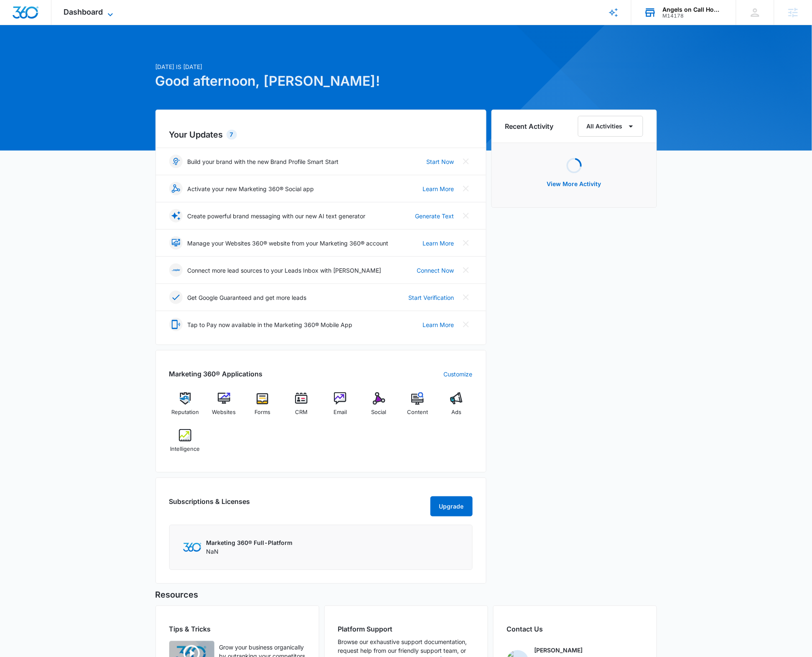 The height and width of the screenshot is (657, 812). Describe the element at coordinates (251, 188) in the screenshot. I see `p: Activate your new Marketing 360® Social app` at that location.